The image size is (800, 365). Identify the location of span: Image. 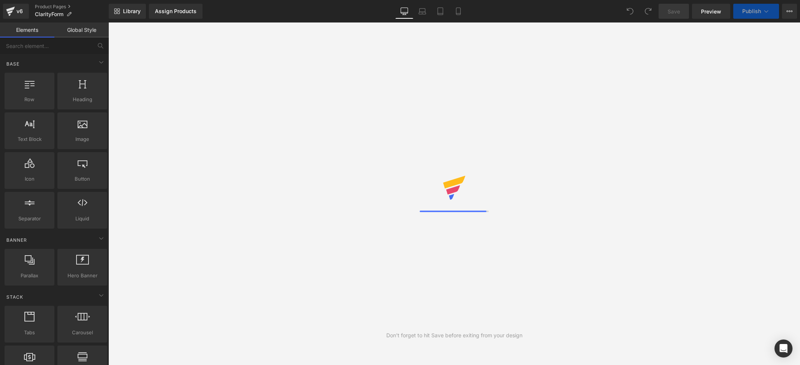
(82, 139).